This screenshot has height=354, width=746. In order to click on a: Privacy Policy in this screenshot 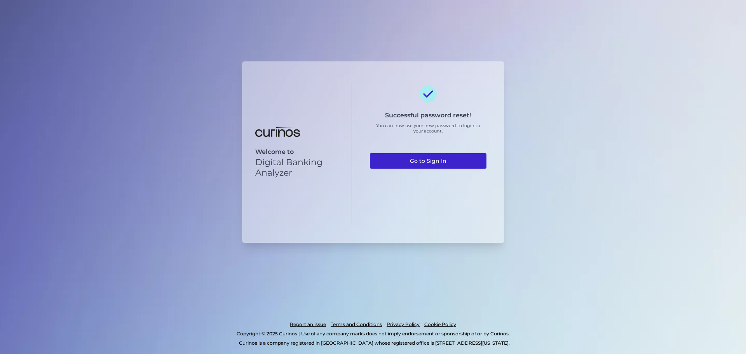, I will do `click(403, 324)`.